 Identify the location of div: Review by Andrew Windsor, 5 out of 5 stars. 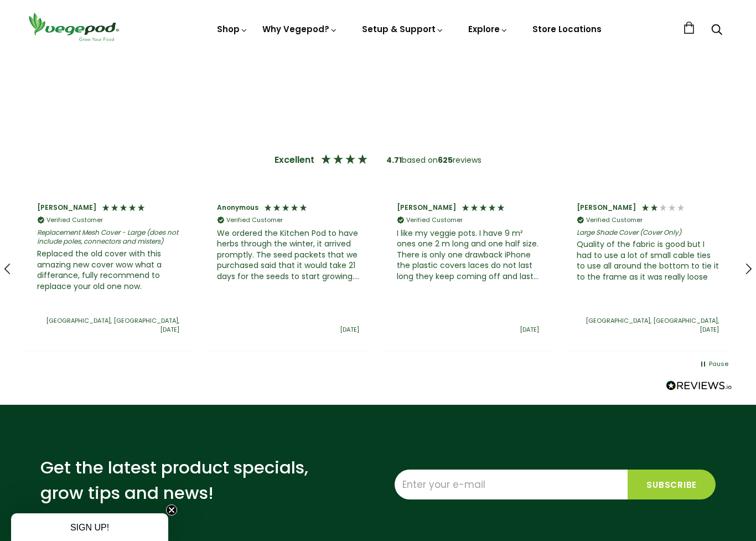
(468, 270).